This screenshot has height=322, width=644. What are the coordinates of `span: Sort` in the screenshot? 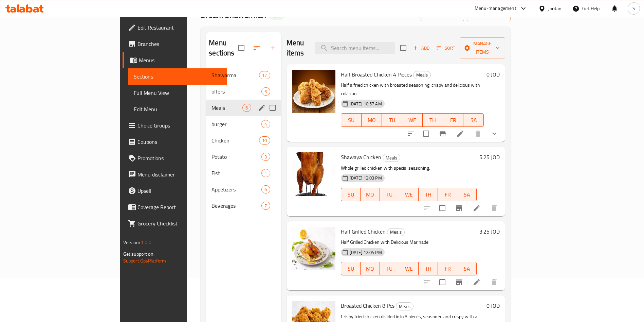 It's located at (446, 48).